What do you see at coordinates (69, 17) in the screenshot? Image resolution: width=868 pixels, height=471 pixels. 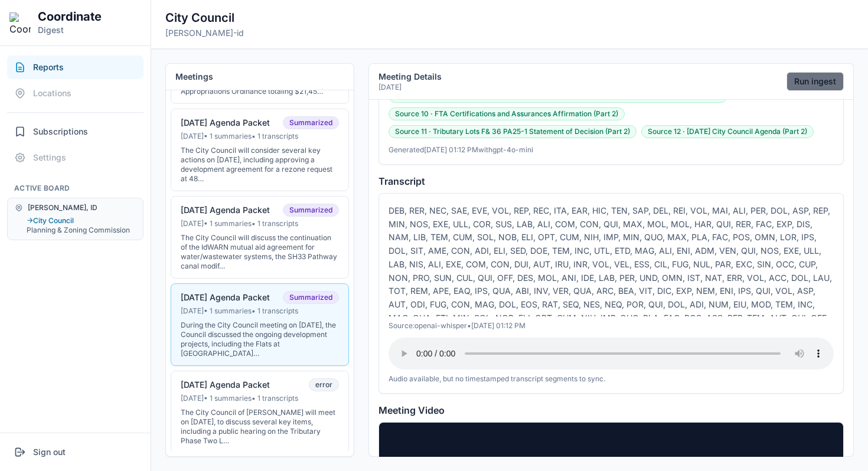 I see `h1: Coordinate` at bounding box center [69, 17].